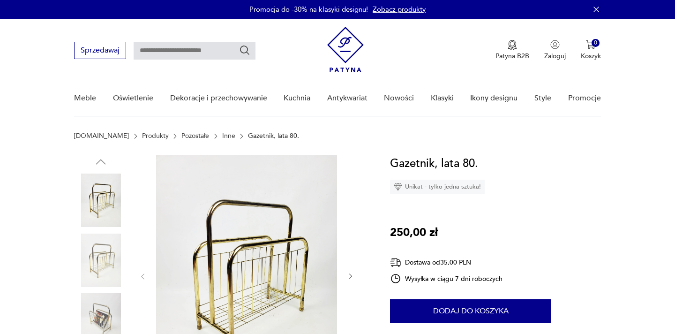  What do you see at coordinates (245, 50) in the screenshot?
I see `button: Szukaj` at bounding box center [245, 50].